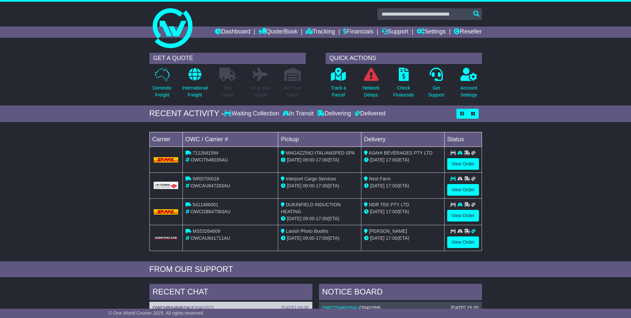  What do you see at coordinates (401, 293) in the screenshot?
I see `div: NOTICE BOARD` at bounding box center [401, 293].